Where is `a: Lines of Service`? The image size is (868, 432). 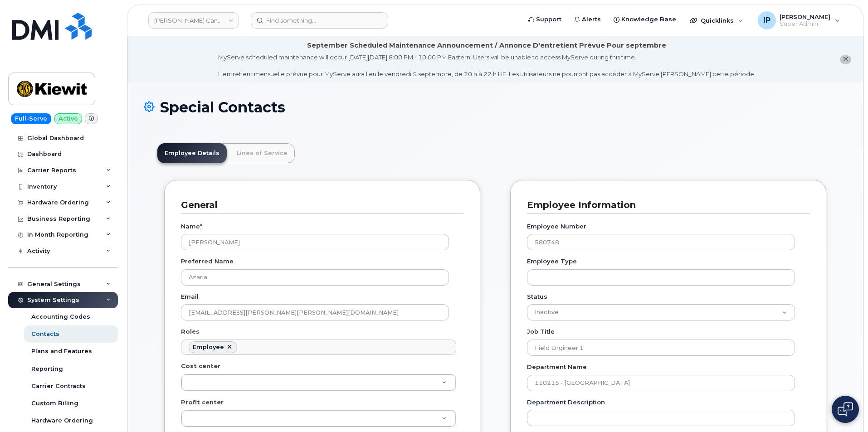 a: Lines of Service is located at coordinates (262, 153).